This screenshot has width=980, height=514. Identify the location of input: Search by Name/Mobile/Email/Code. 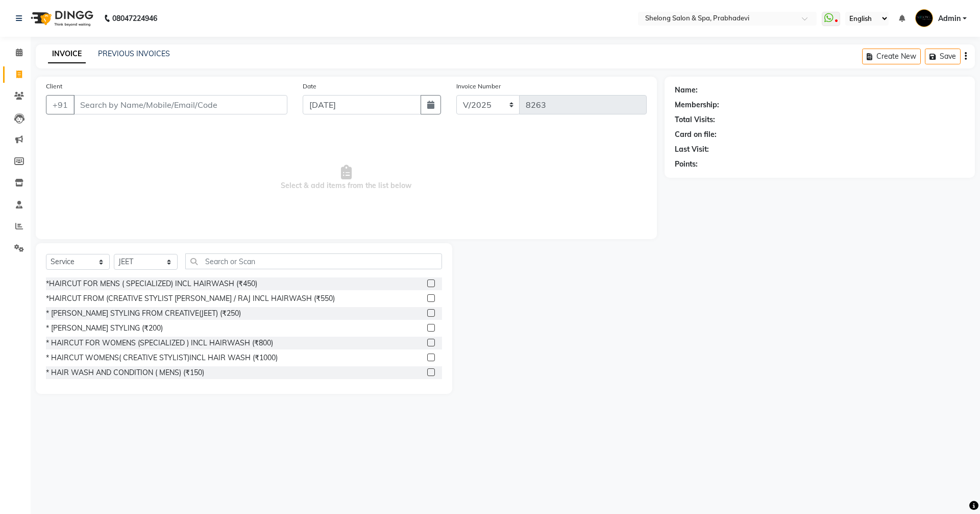
(180, 104).